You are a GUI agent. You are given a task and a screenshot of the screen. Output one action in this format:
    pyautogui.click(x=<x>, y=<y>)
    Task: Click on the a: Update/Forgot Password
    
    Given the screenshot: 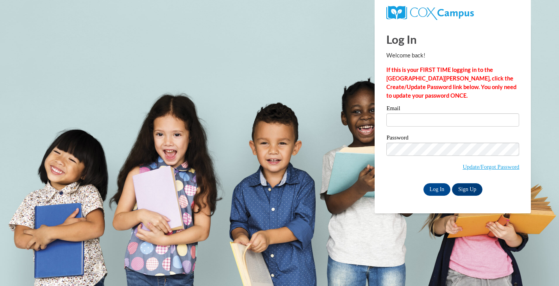 What is the action you would take?
    pyautogui.click(x=491, y=167)
    